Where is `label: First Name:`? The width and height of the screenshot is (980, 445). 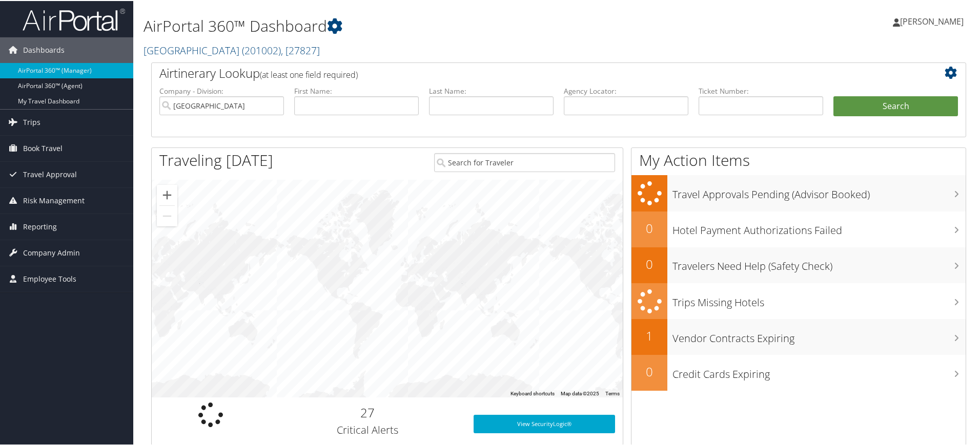
label: First Name: is located at coordinates (356, 90).